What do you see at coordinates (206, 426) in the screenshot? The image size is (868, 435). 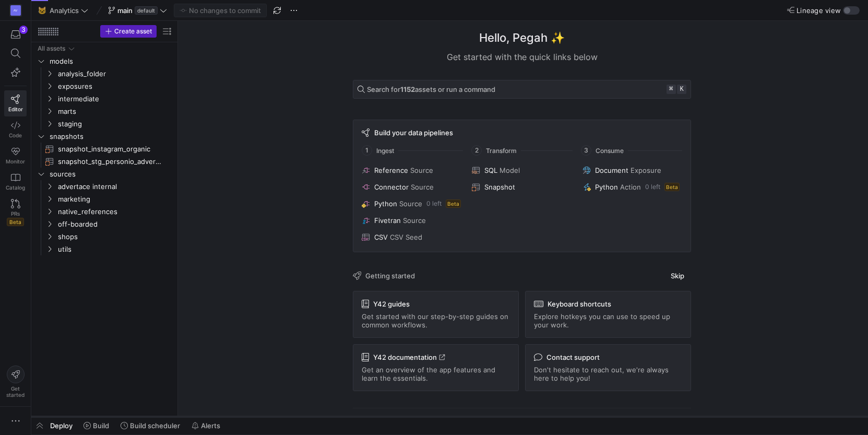 I see `button: Alerts` at bounding box center [206, 426].